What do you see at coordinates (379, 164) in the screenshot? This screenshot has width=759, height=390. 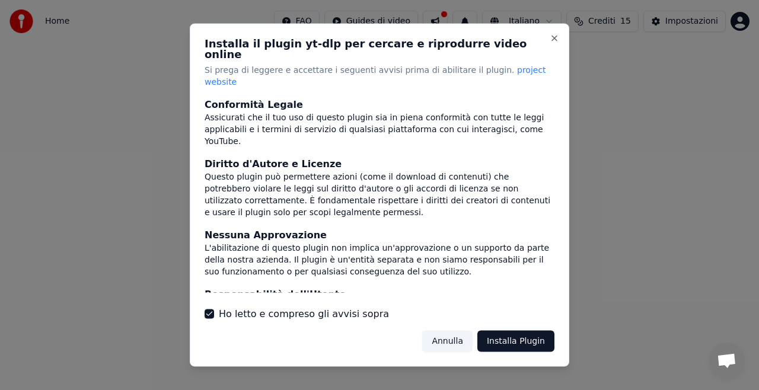 I see `div: Diritto d'Autore e Licenze` at bounding box center [379, 164].